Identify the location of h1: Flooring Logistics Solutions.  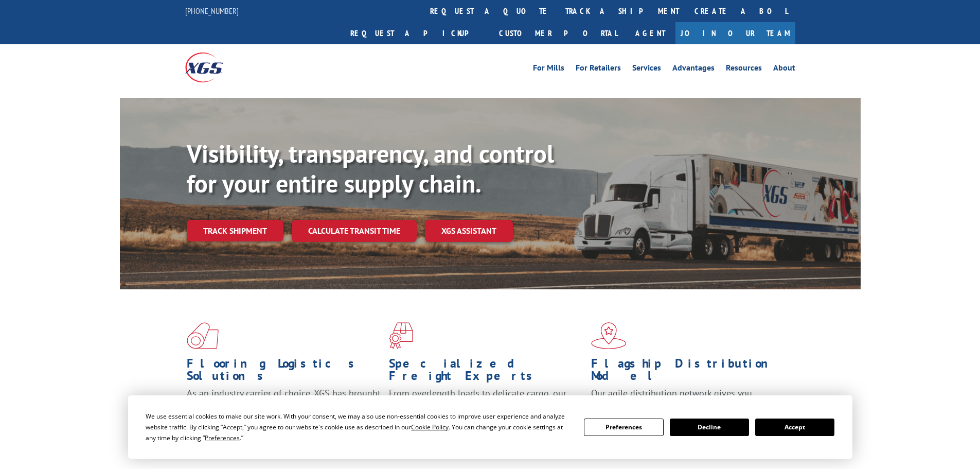
(284, 372).